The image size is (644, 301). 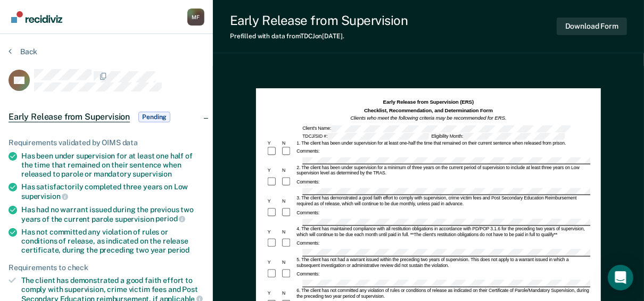 I want to click on div: Has satisfactorily completed three years on Low, so click(x=113, y=191).